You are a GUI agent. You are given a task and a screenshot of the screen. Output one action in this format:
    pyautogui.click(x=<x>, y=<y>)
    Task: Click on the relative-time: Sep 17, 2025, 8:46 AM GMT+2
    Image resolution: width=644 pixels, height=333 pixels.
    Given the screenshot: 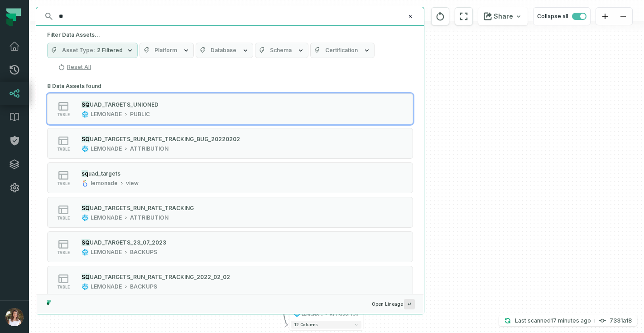 What is the action you would take?
    pyautogui.click(x=571, y=320)
    